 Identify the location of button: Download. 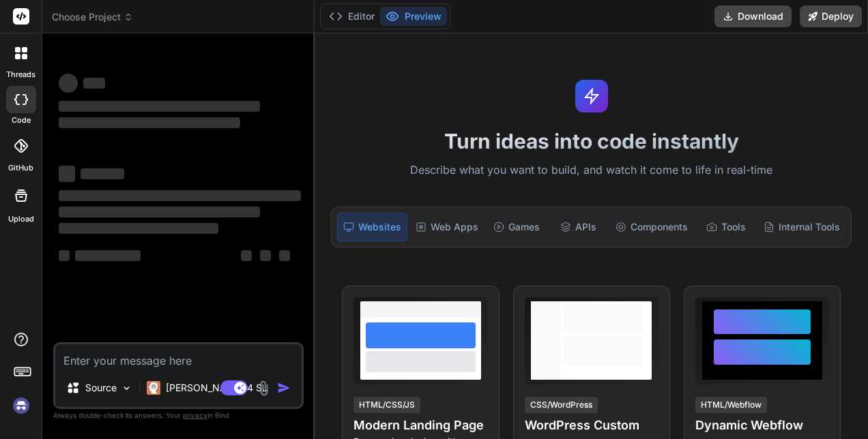
(752, 16).